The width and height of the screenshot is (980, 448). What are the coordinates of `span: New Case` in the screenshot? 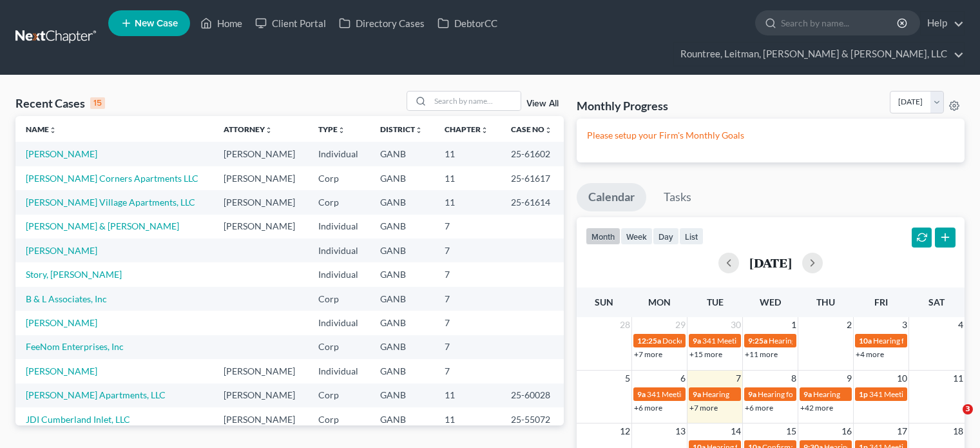 It's located at (156, 23).